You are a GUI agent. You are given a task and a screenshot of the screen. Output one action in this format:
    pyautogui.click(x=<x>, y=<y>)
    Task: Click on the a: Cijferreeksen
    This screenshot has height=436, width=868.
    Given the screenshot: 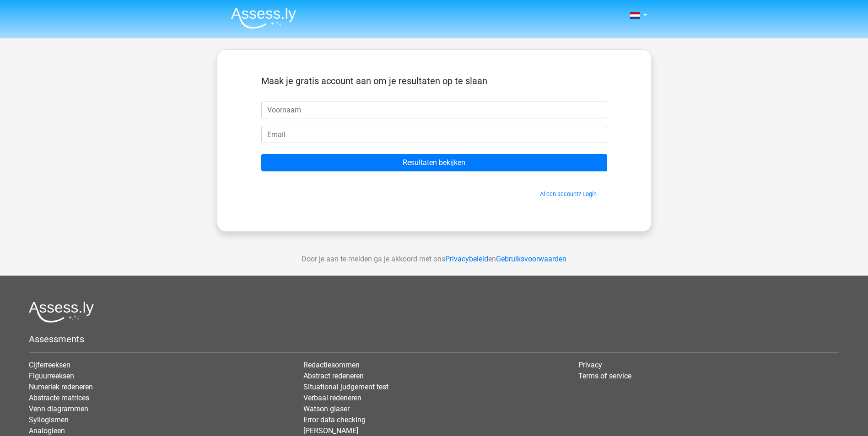 What is the action you would take?
    pyautogui.click(x=50, y=365)
    